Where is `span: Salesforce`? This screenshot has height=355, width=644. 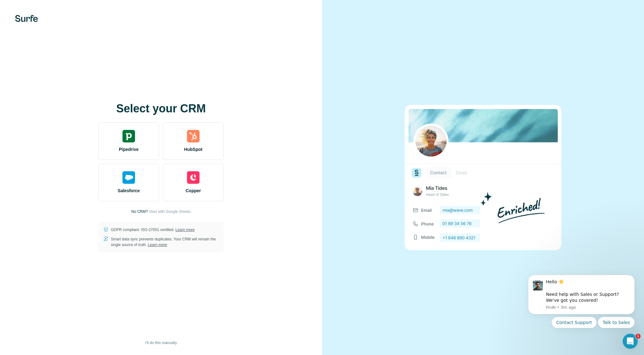
span: Salesforce is located at coordinates (129, 190).